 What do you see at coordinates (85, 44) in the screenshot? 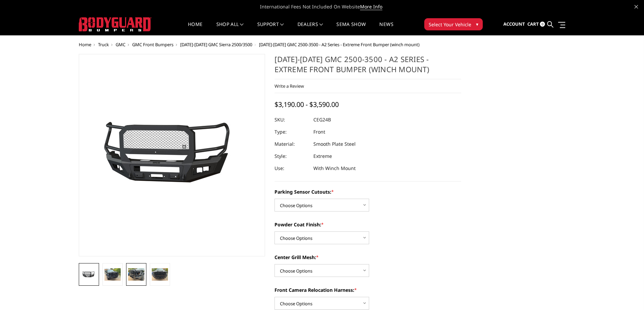
I see `span: Home` at bounding box center [85, 44].